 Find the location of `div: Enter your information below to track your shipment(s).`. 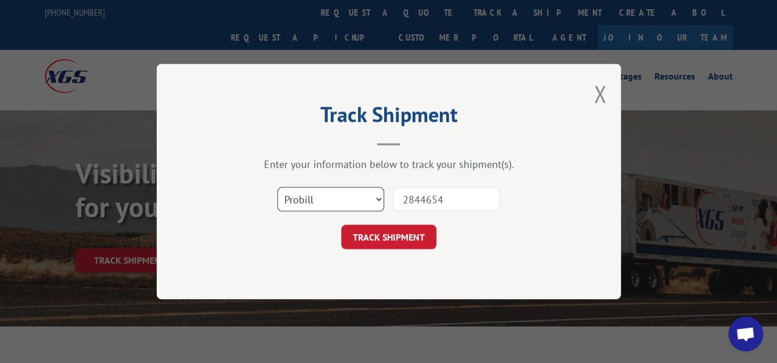

div: Enter your information below to track your shipment(s). is located at coordinates (389, 164).